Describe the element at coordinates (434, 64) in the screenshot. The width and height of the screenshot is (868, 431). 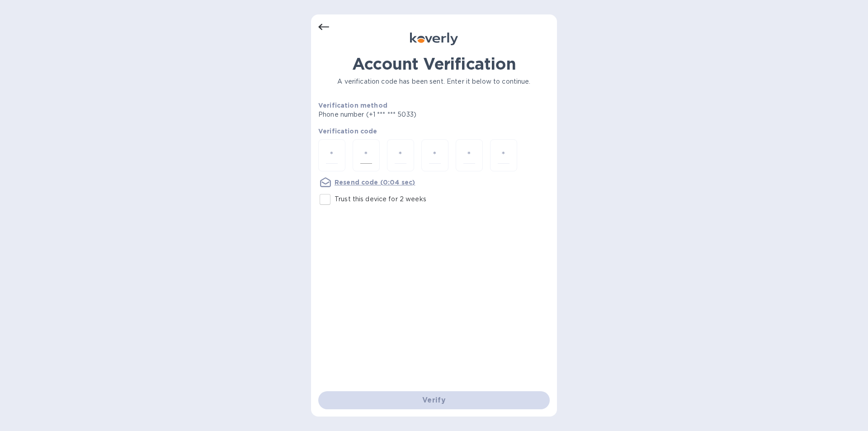
I see `h1: Account Verification` at that location.